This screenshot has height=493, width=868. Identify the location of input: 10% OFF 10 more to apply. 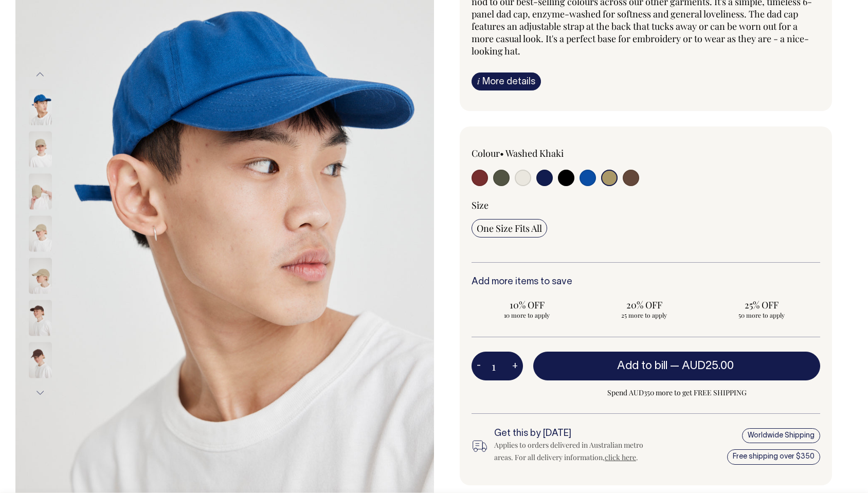
(527, 309).